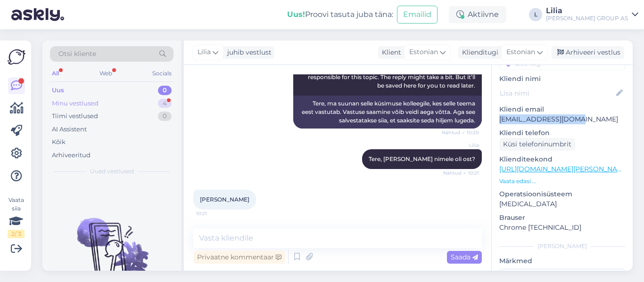 The height and width of the screenshot is (282, 644). What do you see at coordinates (77, 54) in the screenshot?
I see `span: Otsi kliente` at bounding box center [77, 54].